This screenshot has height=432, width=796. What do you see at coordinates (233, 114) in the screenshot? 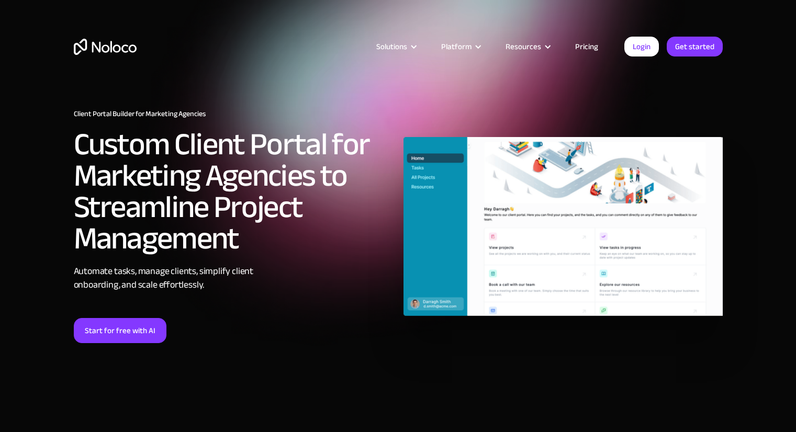
I see `h1: Client Portal Builder for Marketing Agencies` at bounding box center [233, 114].